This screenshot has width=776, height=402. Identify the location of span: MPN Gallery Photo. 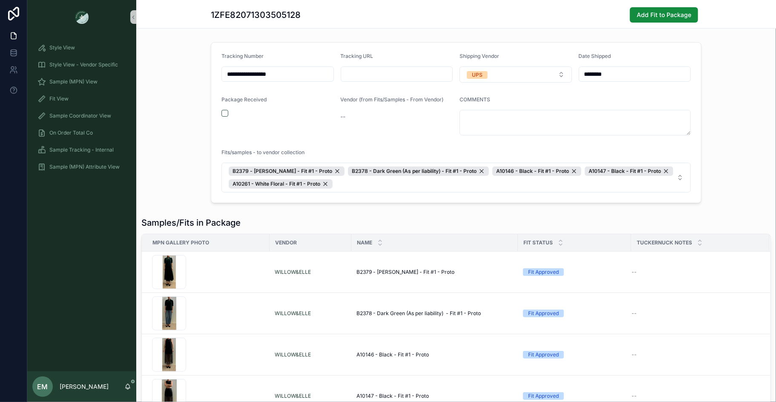
(181, 243).